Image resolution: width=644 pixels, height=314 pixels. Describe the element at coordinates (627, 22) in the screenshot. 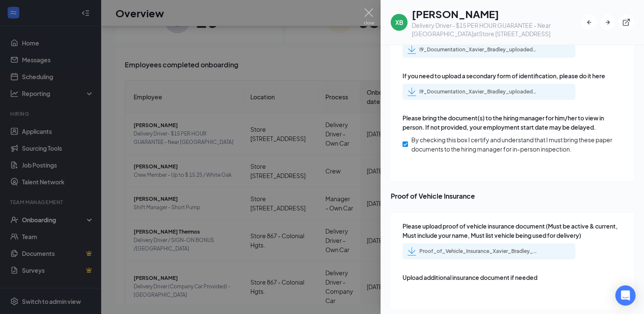

I see `button: ExternalLink` at that location.